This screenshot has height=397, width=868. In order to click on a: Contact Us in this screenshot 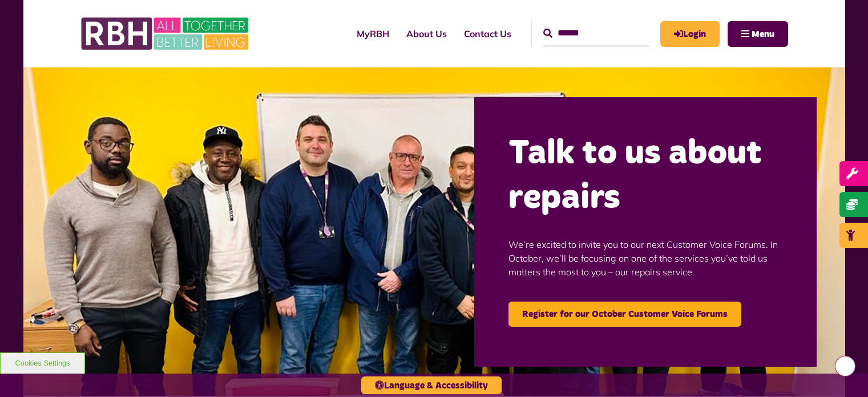, I will do `click(487, 33)`.